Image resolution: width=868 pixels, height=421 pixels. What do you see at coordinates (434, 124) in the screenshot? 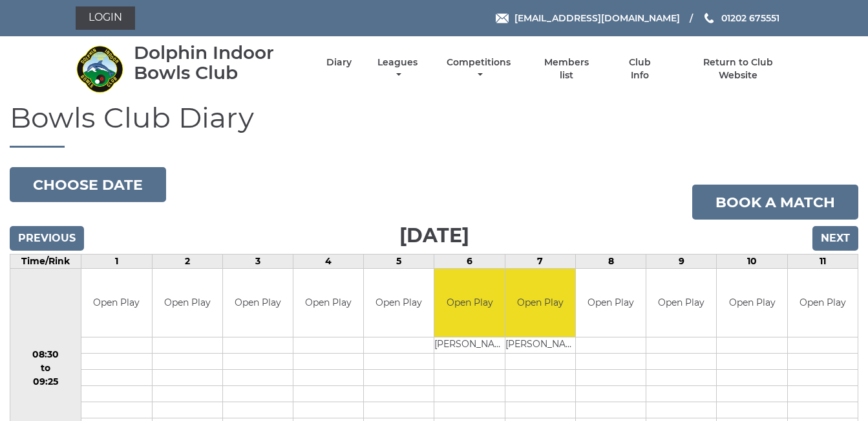
I see `h1: Bowls Club Diary` at bounding box center [434, 124].